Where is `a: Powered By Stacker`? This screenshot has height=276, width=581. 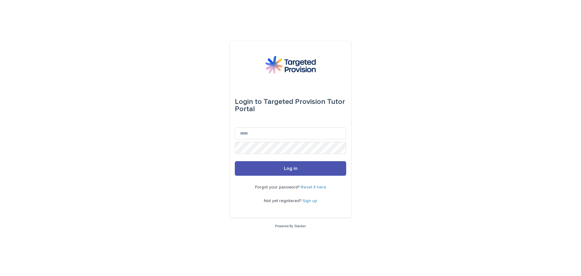
a: Powered By Stacker is located at coordinates (290, 226).